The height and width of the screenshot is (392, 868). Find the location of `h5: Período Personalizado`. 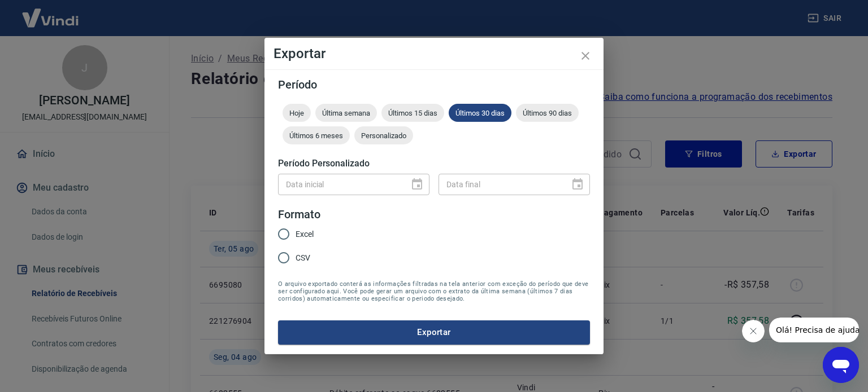

h5: Período Personalizado is located at coordinates (434, 164).